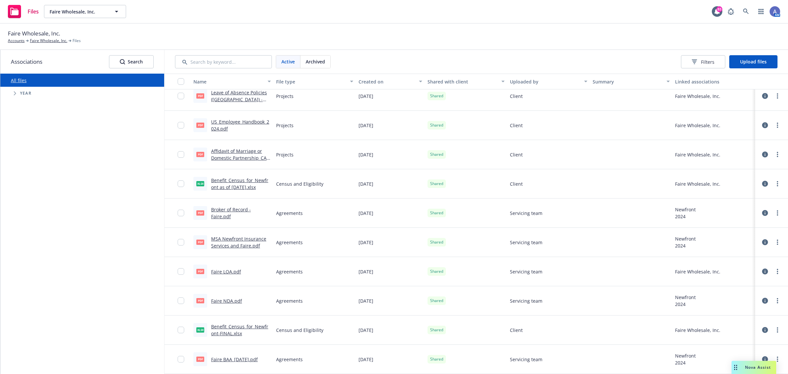 This screenshot has width=788, height=374. Describe the element at coordinates (82, 93) in the screenshot. I see `div: Tree Example` at that location.